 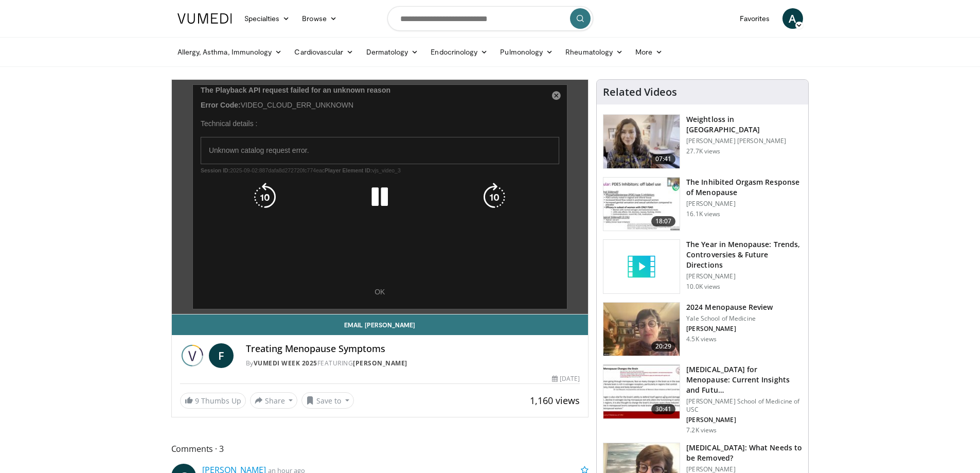 What do you see at coordinates (641, 204) in the screenshot?
I see `img: 283c0f17-5e2d-42ba-a87c-168d447cdba4.150x105_q85_crop-smart_upscale.jpg` at bounding box center [641, 204].